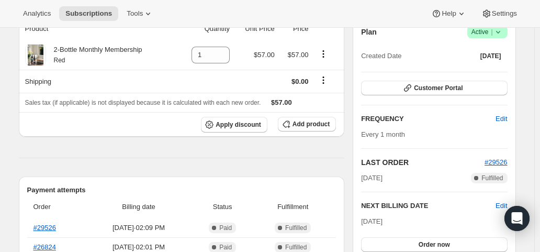 Image resolution: width=540 pixels, height=252 pixels. I want to click on span: Billing date, so click(139, 207).